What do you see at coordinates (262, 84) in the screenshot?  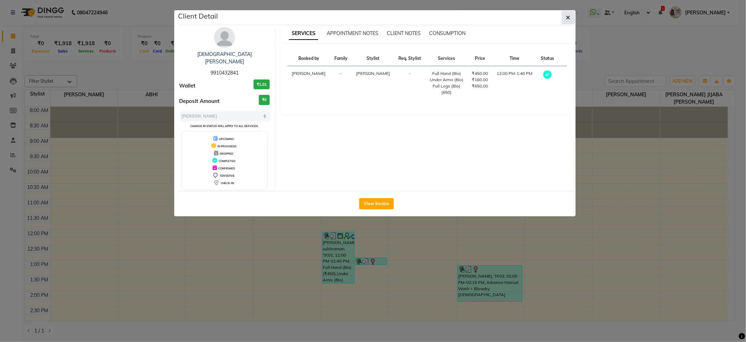 I see `h3: ₹1.01` at bounding box center [262, 84].